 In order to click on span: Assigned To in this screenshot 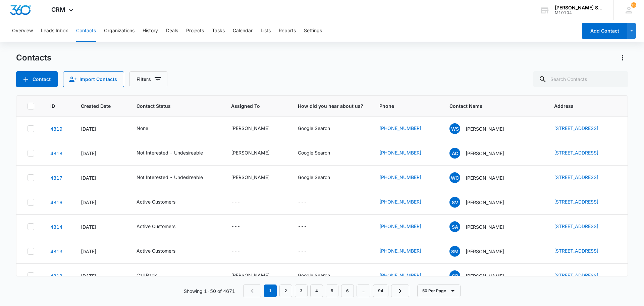, I will do `click(252, 106)`.